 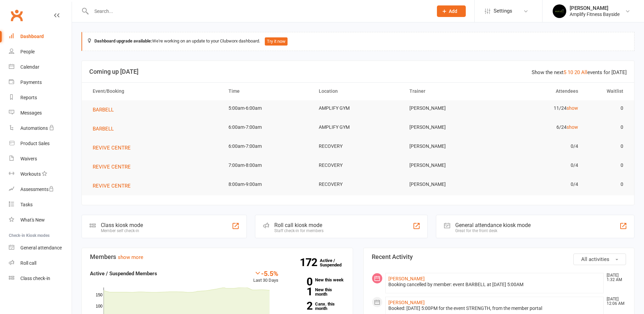 What do you see at coordinates (594, 14) in the screenshot?
I see `div: Amplify Fitness Bayside` at bounding box center [594, 14].